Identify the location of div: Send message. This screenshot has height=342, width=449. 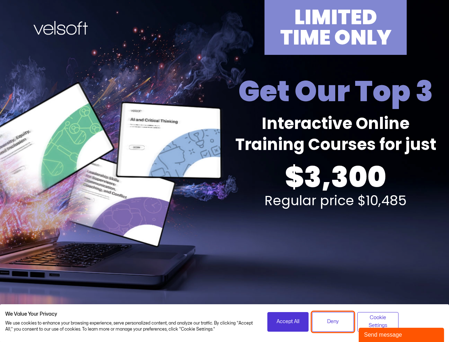
(43, 9).